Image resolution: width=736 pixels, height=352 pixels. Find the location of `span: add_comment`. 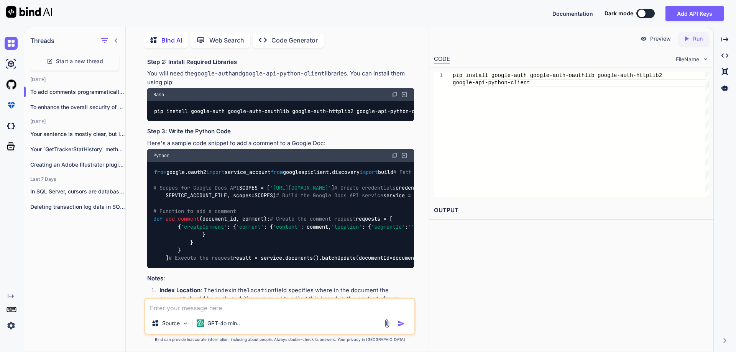

span: add_comment is located at coordinates (182, 219).